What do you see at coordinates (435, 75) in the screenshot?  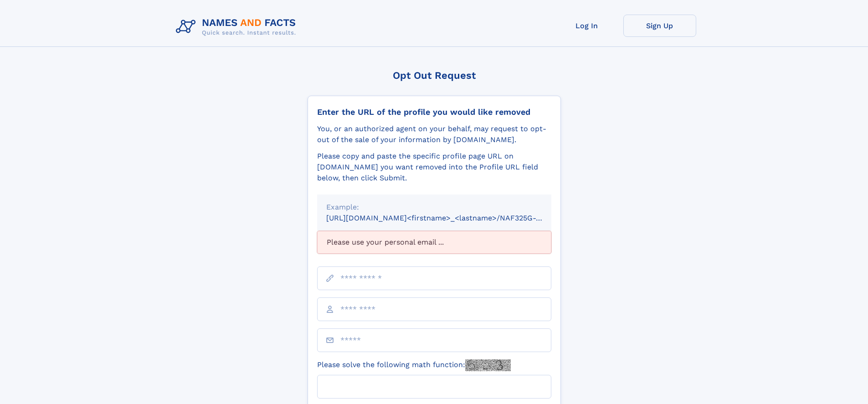 I see `div: Opt Out Request` at bounding box center [435, 75].